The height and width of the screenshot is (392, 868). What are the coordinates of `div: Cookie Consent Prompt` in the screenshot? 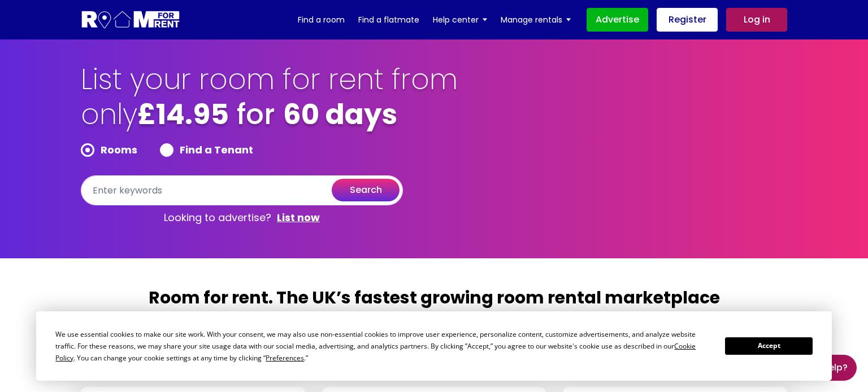 It's located at (434, 346).